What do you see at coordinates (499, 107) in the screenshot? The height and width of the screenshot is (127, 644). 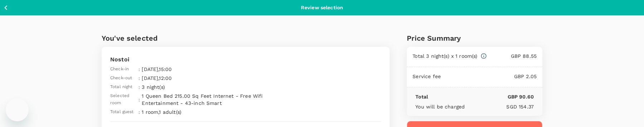 I see `p: SGD 154.37` at bounding box center [499, 107].